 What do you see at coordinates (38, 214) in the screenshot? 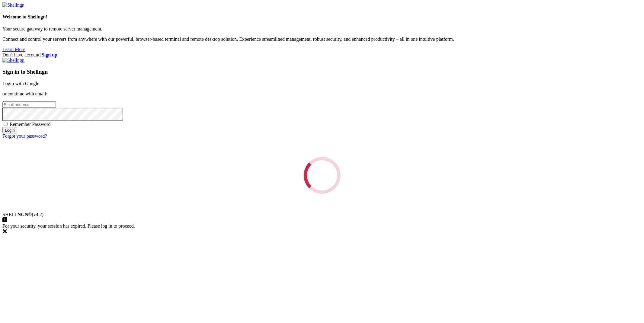
I see `span: 4.2.0` at bounding box center [38, 214].